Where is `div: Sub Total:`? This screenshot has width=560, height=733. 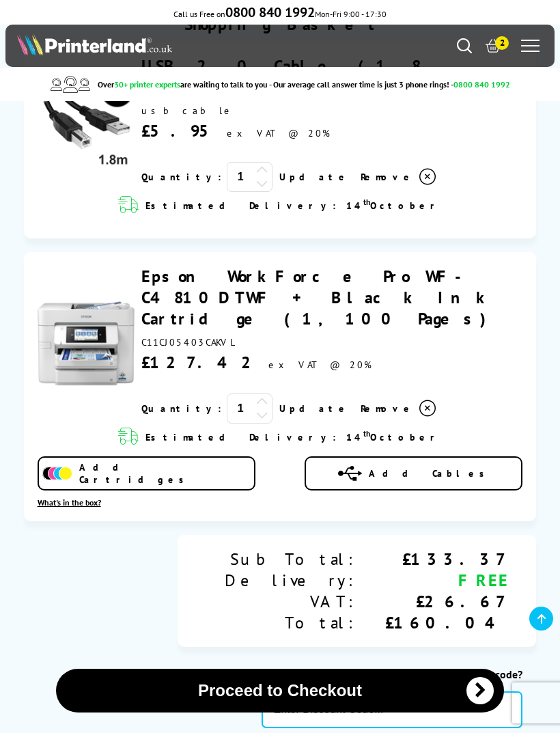 div: Sub Total: is located at coordinates (281, 558).